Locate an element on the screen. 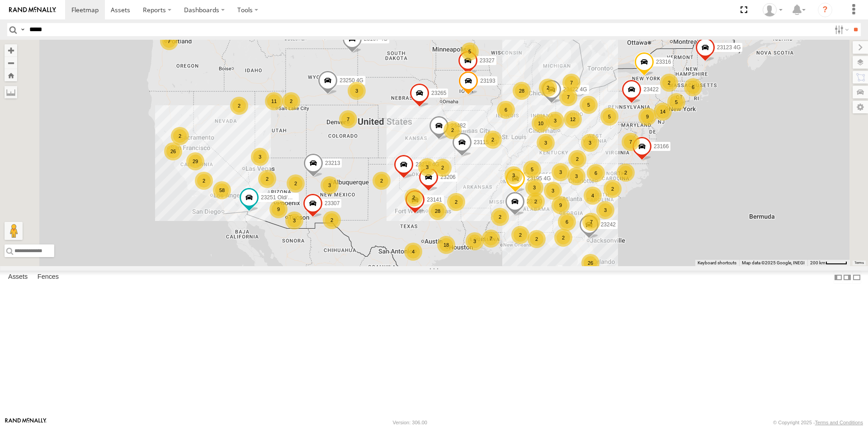  button: Map Scale: 200 km per 44 pixels is located at coordinates (829, 263).